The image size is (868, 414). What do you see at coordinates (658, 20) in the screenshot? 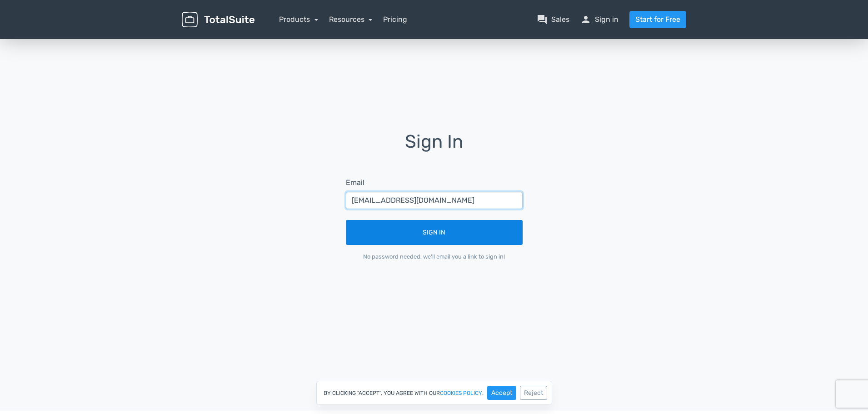
I see `a: Start for Free` at bounding box center [658, 20].